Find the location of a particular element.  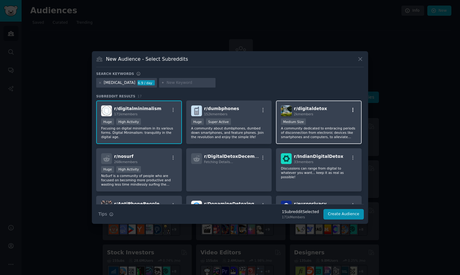

p: A community dedicated to embracing periods of disconnection from electronic devices like smartpho... is located at coordinates (319, 132).